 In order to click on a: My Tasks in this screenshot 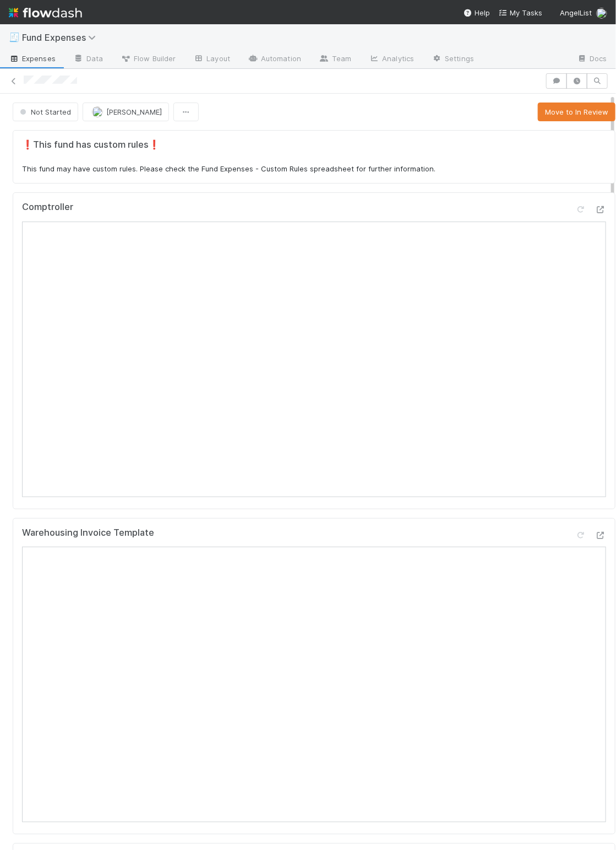, I will do `click(520, 13)`.